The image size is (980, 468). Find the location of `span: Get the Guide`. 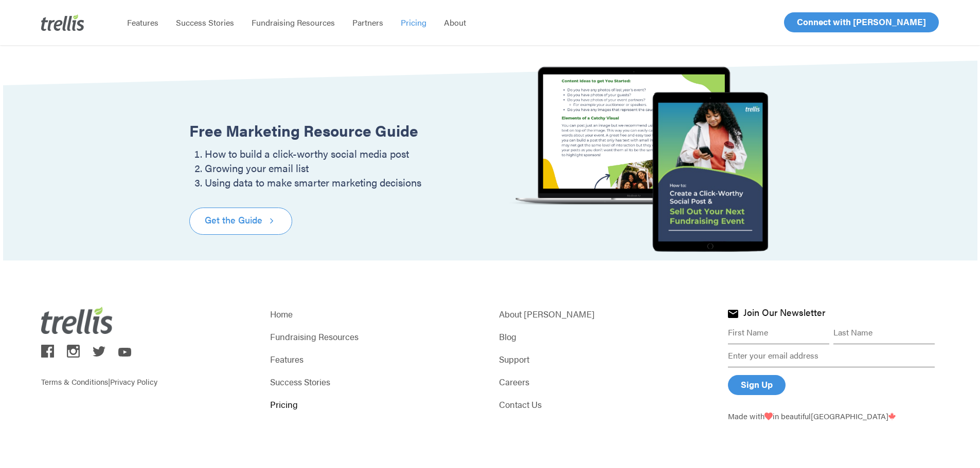

span: Get the Guide is located at coordinates (234, 220).